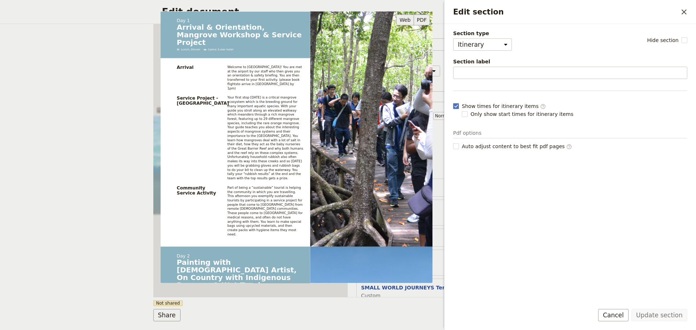  Describe the element at coordinates (517, 147) in the screenshot. I see `span: Auto adjust content to best fit pdf pages` at that location.